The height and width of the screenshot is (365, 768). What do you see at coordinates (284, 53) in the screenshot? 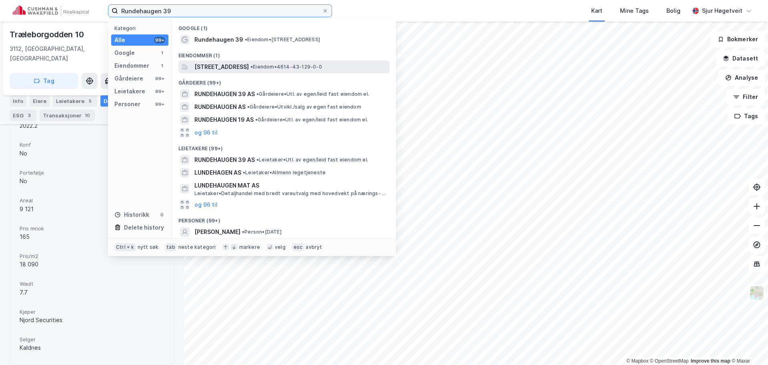
I see `div: Eiendommer (1)` at bounding box center [284, 53].